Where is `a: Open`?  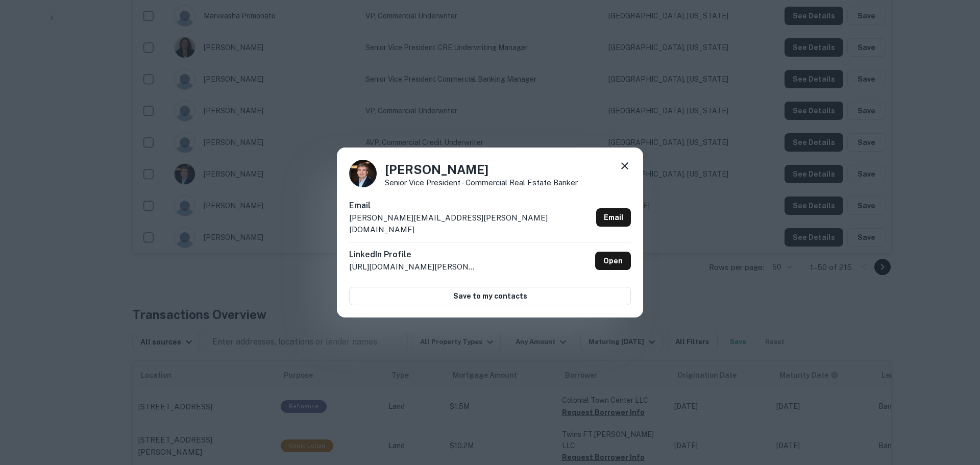
a: Open is located at coordinates (613, 261).